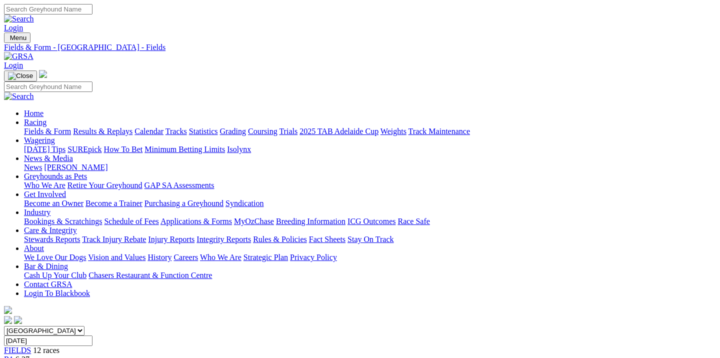 This screenshot has width=720, height=358. What do you see at coordinates (131, 221) in the screenshot?
I see `a: Schedule of Fees` at bounding box center [131, 221].